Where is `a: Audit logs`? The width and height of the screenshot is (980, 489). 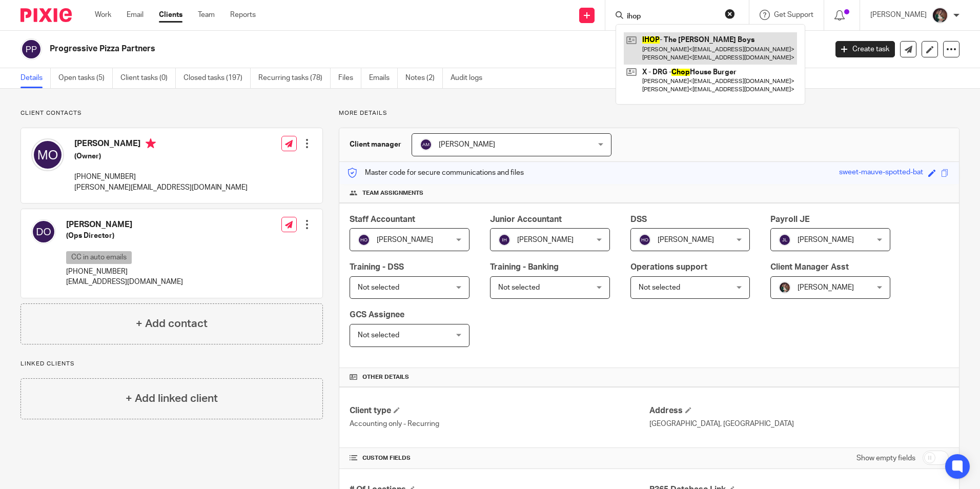 a: Audit logs is located at coordinates (470, 78).